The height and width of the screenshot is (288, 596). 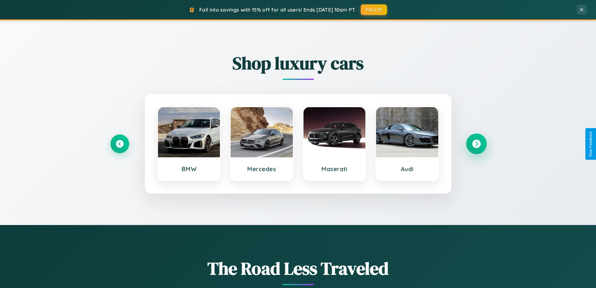 I want to click on h3: Maserati, so click(x=334, y=169).